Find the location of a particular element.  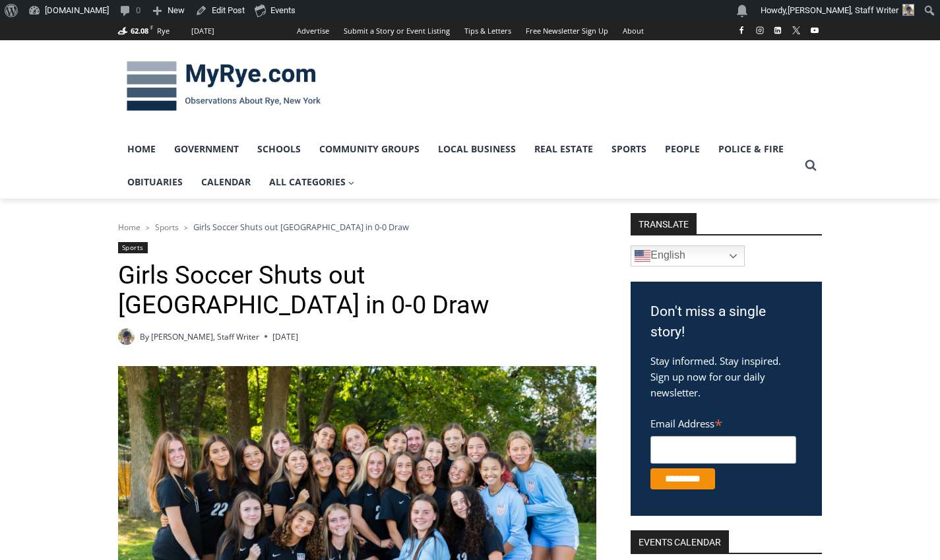

p: Stay informed. Stay inspired. Sign up now for our daily newsletter. is located at coordinates (727, 376).